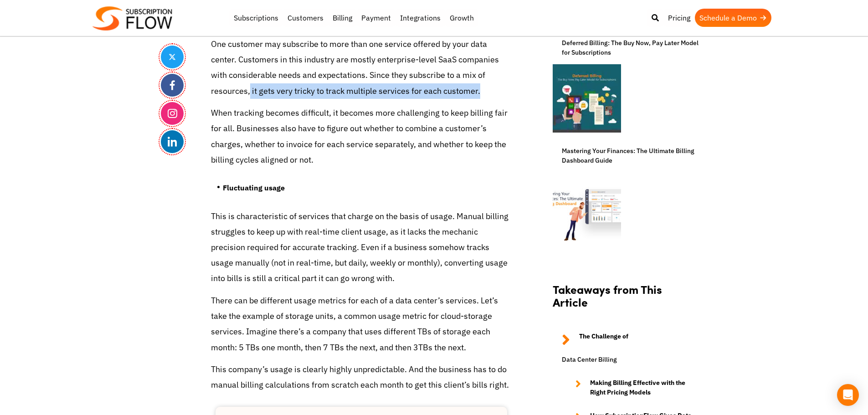 This screenshot has width=868, height=415. Describe the element at coordinates (587, 206) in the screenshot. I see `img: Billing Dashboard` at that location.